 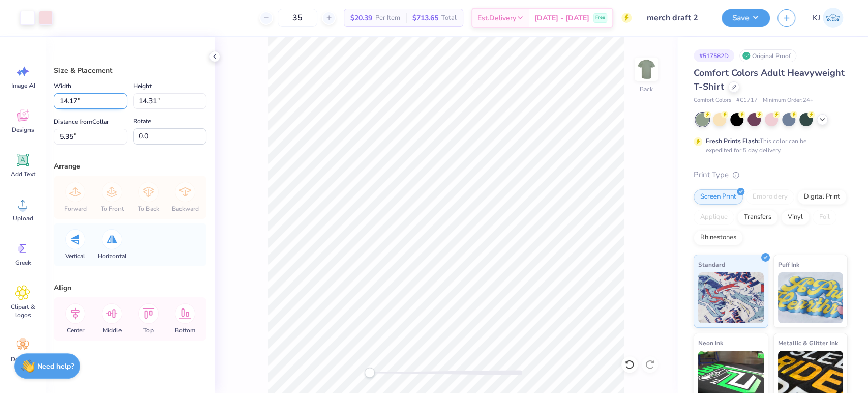 What do you see at coordinates (497, 18) in the screenshot?
I see `span: Est. Delivery` at bounding box center [497, 18].